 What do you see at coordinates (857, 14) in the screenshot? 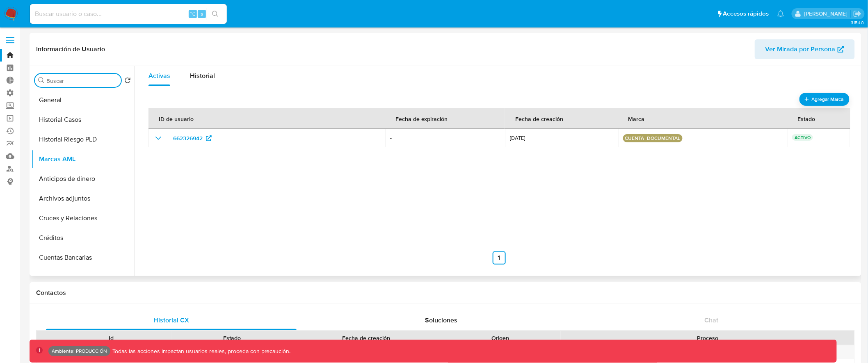
I see `a: Salir` at bounding box center [857, 14].